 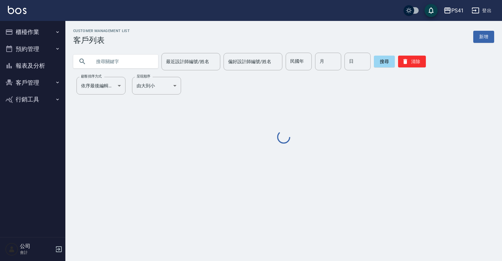 What do you see at coordinates (384, 61) in the screenshot?
I see `button: 搜尋` at bounding box center [384, 61].